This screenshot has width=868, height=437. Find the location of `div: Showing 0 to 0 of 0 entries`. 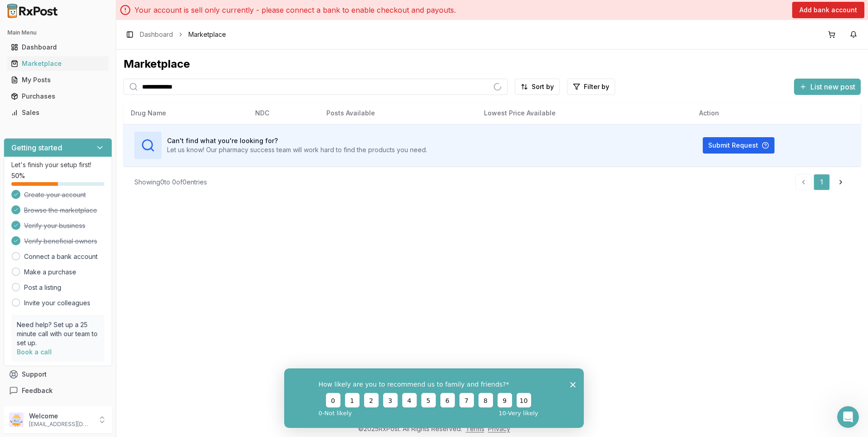

div: Showing 0 to 0 of 0 entries is located at coordinates (170, 182).